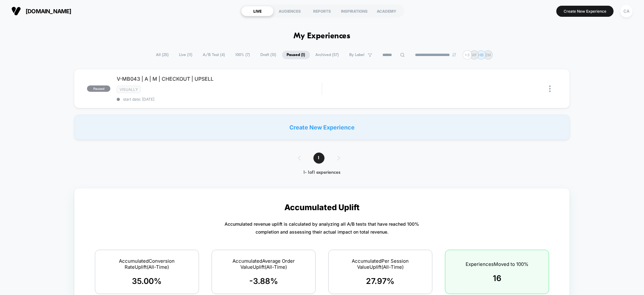 The image size is (644, 295). Describe the element at coordinates (263, 264) in the screenshot. I see `span: Accumulated Average Order Value Uplift (All-Time)` at that location.